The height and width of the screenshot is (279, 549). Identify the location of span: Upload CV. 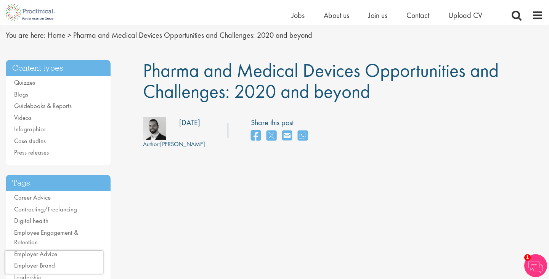
(465, 15).